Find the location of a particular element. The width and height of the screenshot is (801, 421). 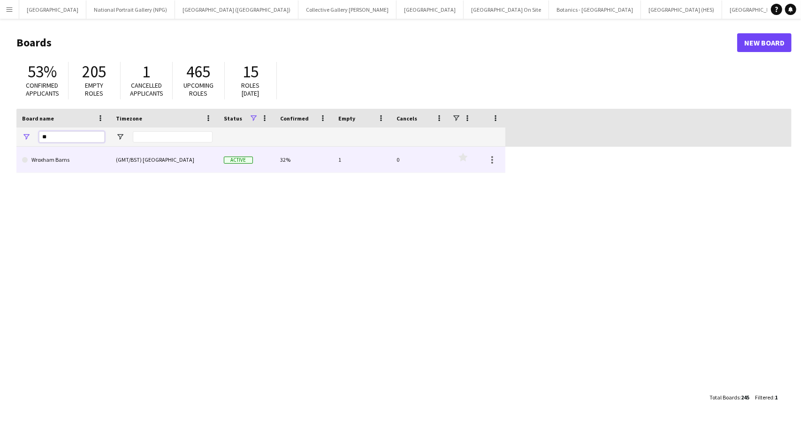

h1: Boards is located at coordinates (377, 43).